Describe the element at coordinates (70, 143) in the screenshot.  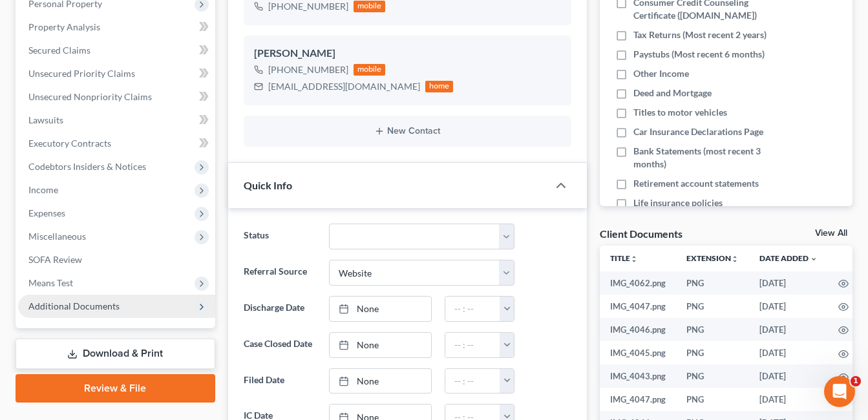
I see `span: Executory Contracts` at that location.